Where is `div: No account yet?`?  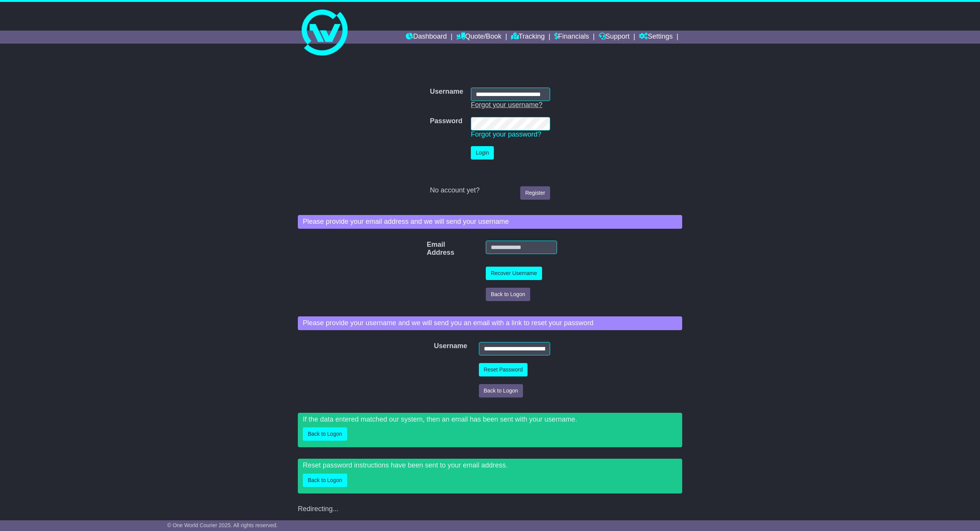
div: No account yet? is located at coordinates (490, 191).